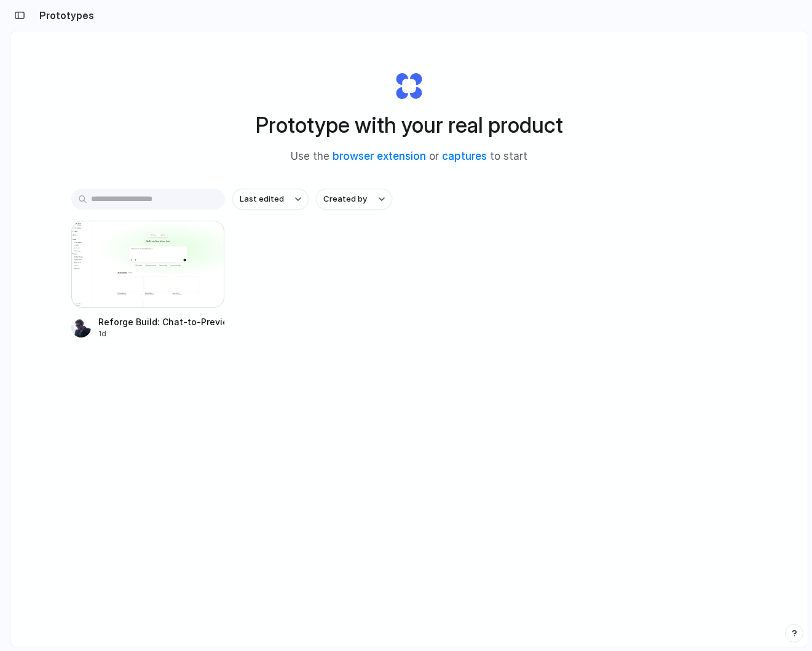 The height and width of the screenshot is (651, 812). What do you see at coordinates (464, 157) in the screenshot?
I see `a: captures` at bounding box center [464, 157].